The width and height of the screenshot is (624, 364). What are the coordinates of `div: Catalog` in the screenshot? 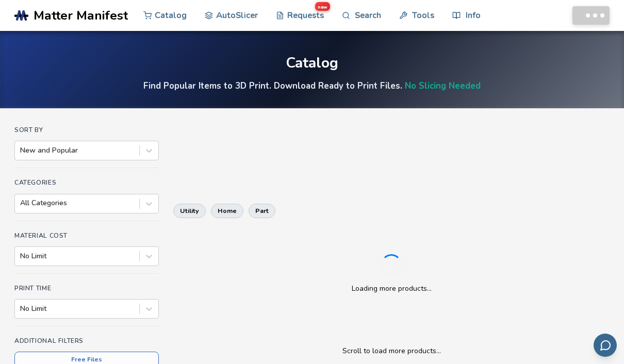 It's located at (312, 63).